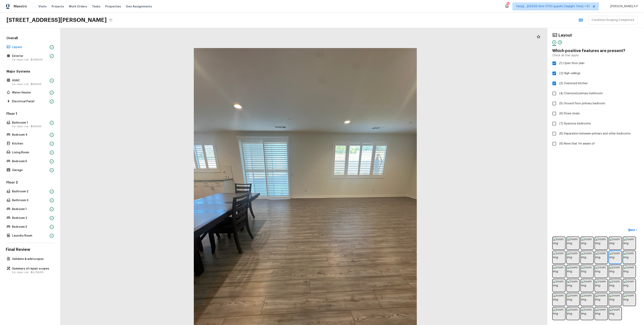 The height and width of the screenshot is (325, 644). Describe the element at coordinates (111, 20) in the screenshot. I see `button: Copy Address` at that location.